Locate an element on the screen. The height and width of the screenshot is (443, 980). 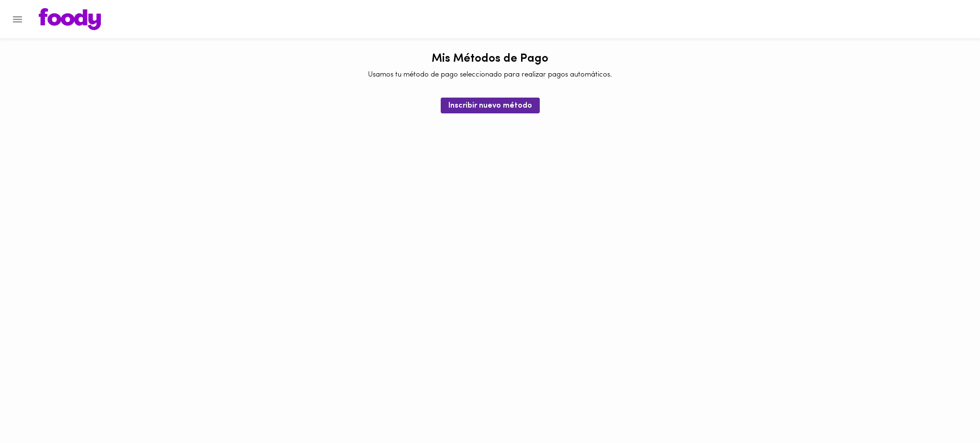
span: Inscribir nuevo método is located at coordinates (490, 106).